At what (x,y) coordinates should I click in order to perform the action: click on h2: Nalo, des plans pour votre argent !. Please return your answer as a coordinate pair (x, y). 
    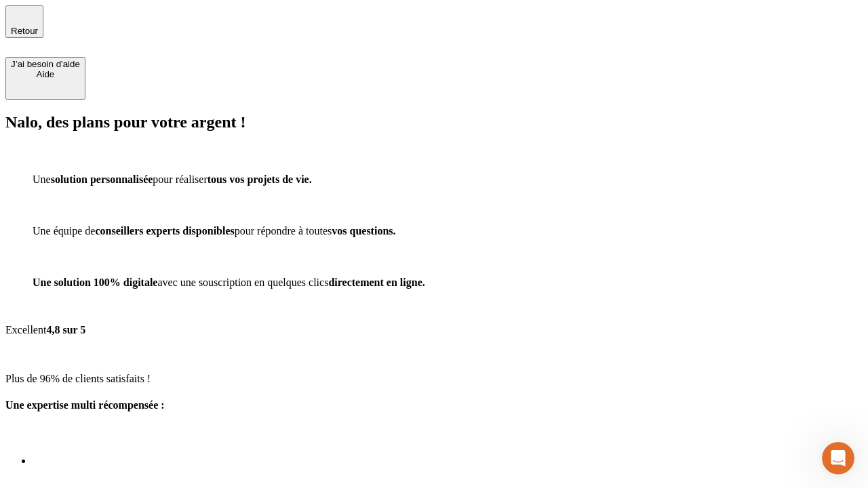
    Looking at the image, I should click on (434, 122).